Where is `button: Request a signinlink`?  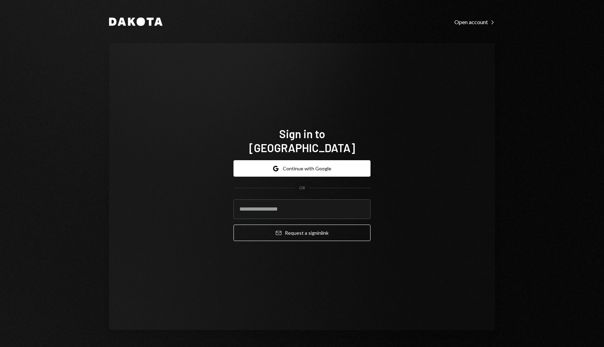 button: Request a signinlink is located at coordinates (302, 232).